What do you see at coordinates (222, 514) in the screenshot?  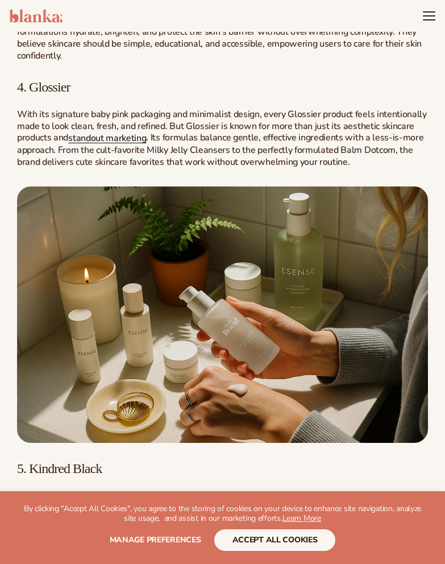 I see `p: By clicking "Accept All Cookies", you agree to the storing of cookies on your device to enhance s...` at bounding box center [222, 514].